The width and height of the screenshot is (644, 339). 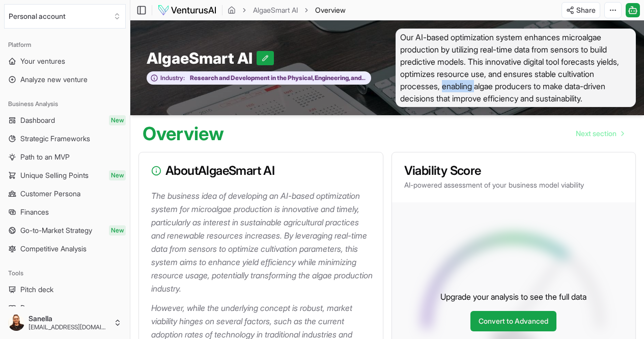 I want to click on span: Overview, so click(x=330, y=10).